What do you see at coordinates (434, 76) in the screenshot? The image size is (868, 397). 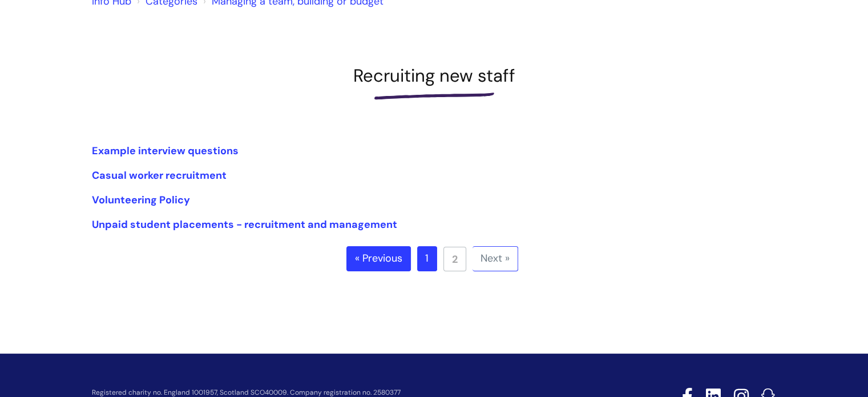 I see `h1: Recruiting new staff` at bounding box center [434, 76].